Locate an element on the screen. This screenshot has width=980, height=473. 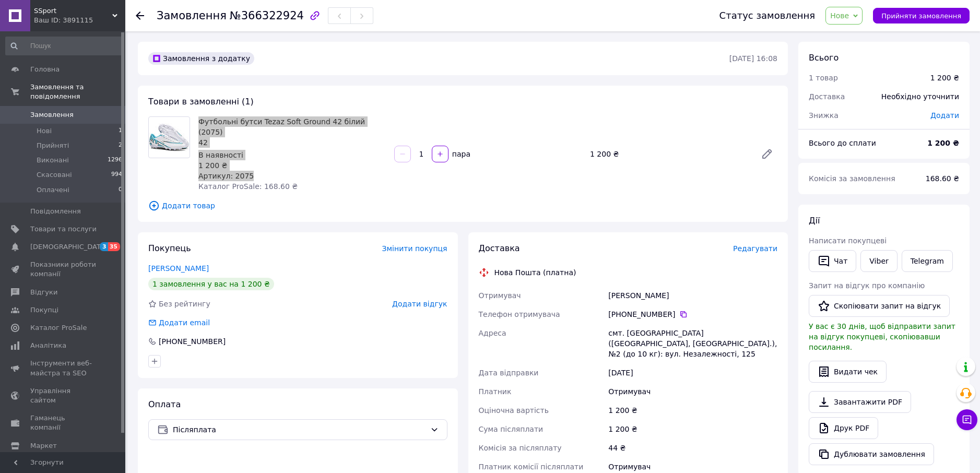
button: Чат з покупцем is located at coordinates (967, 419).